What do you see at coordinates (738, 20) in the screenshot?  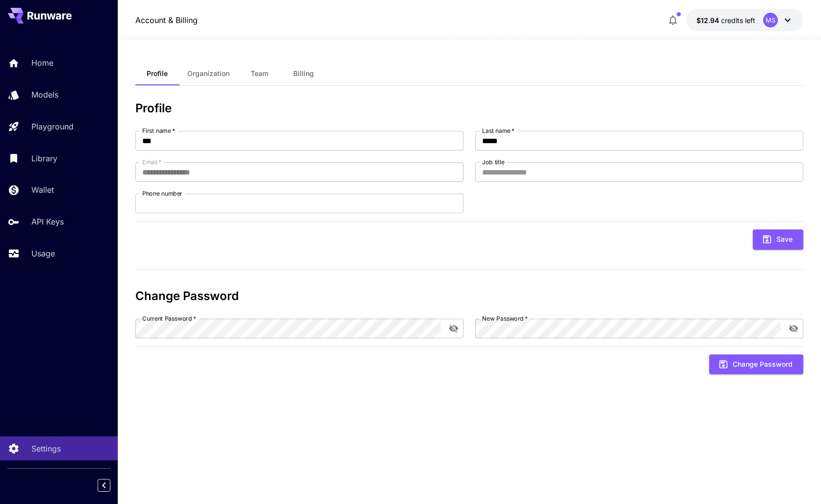 I see `span: credits left` at bounding box center [738, 20].